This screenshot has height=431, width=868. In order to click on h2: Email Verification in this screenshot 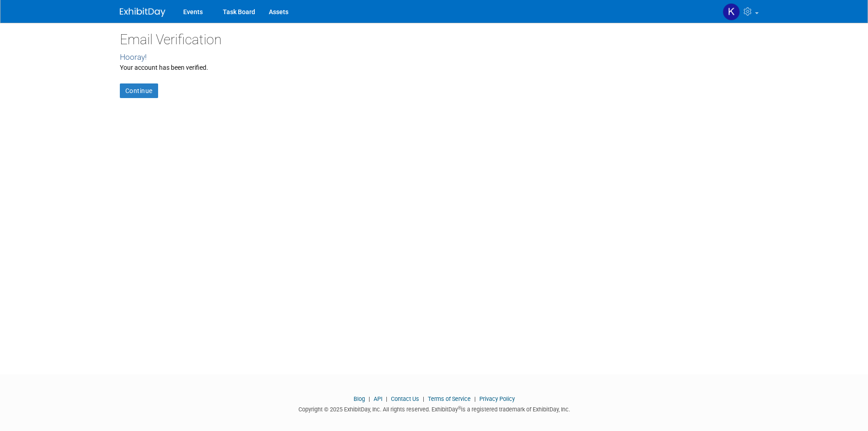, I will do `click(434, 39)`.